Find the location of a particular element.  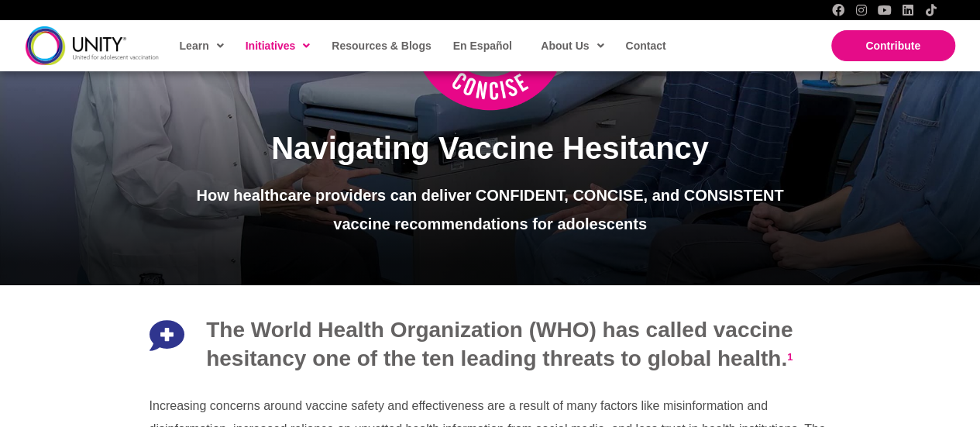

a: Contact is located at coordinates (645, 46).